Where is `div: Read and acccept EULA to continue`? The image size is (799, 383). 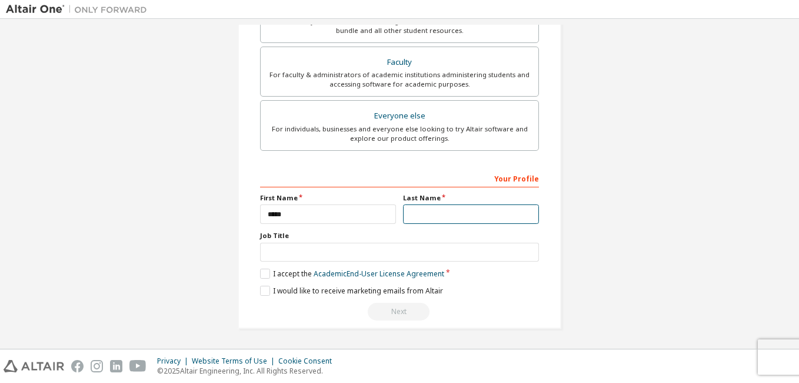
div: Read and acccept EULA to continue is located at coordinates (400, 311).